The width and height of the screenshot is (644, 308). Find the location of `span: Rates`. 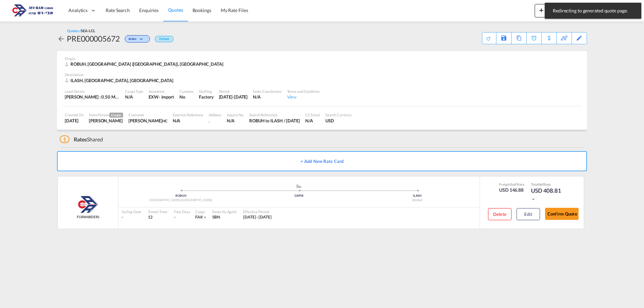

span: Rates is located at coordinates (81, 139).